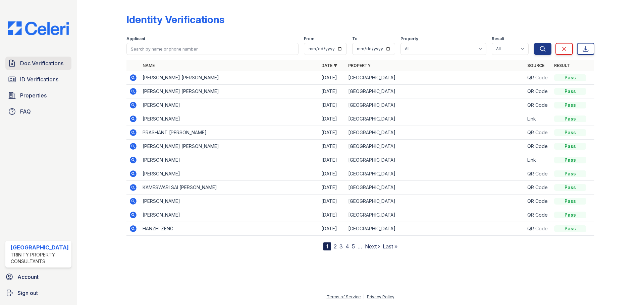 This screenshot has width=644, height=305. Describe the element at coordinates (38, 293) in the screenshot. I see `button: Sign out` at that location.